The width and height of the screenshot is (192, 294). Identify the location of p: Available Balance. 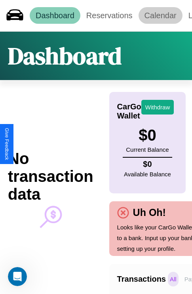
(147, 174).